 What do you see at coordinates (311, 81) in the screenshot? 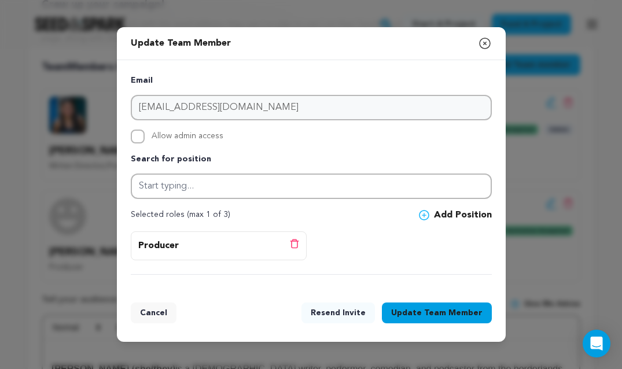
I see `p: Email` at bounding box center [311, 81].